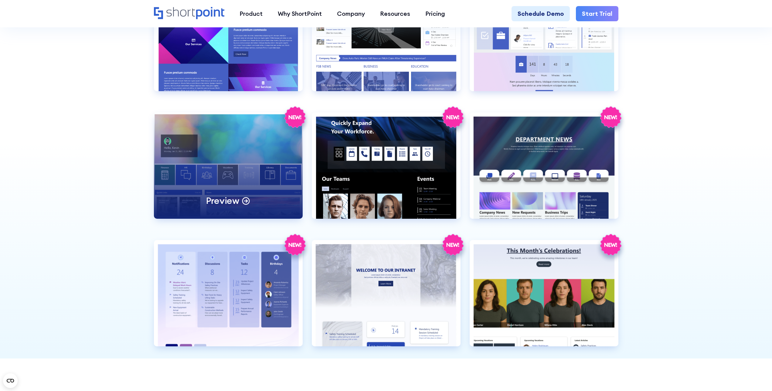 Image resolution: width=772 pixels, height=391 pixels. What do you see at coordinates (395, 14) in the screenshot?
I see `div: Resources` at bounding box center [395, 14].